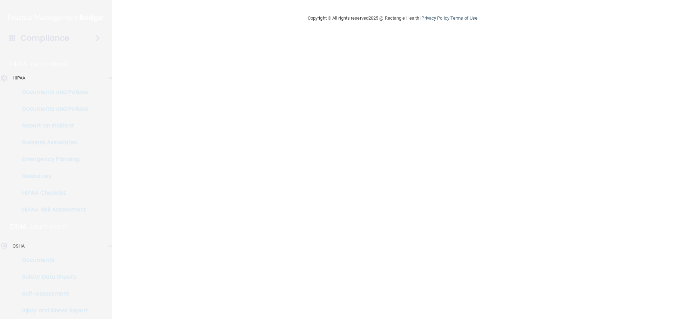 Image resolution: width=673 pixels, height=319 pixels. What do you see at coordinates (52, 159) in the screenshot?
I see `p: Emergency Planning` at bounding box center [52, 159].